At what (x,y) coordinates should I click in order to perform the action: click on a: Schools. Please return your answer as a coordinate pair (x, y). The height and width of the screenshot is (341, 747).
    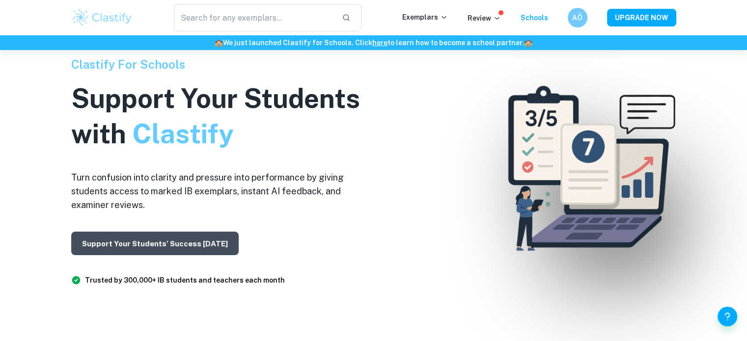
    Looking at the image, I should click on (534, 18).